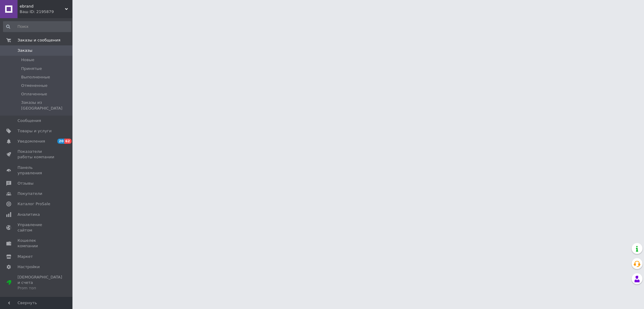 The height and width of the screenshot is (309, 644). I want to click on span: Товары и услуги, so click(35, 131).